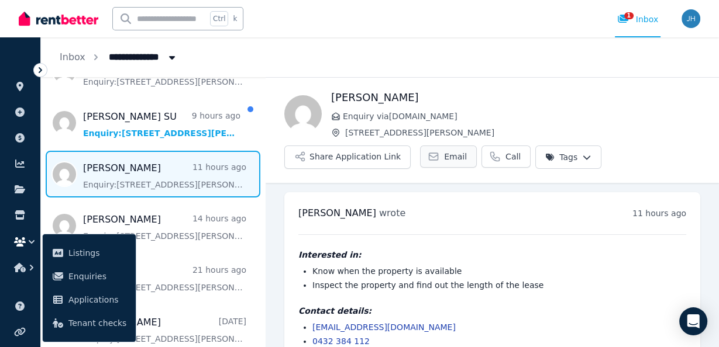 The width and height of the screenshot is (719, 347). I want to click on span: Ctrl, so click(219, 19).